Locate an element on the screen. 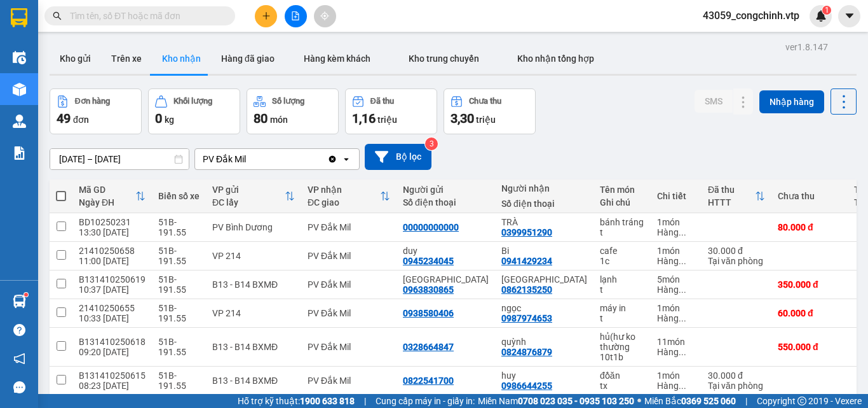  span: Miền Bắc is located at coordinates (690, 401).